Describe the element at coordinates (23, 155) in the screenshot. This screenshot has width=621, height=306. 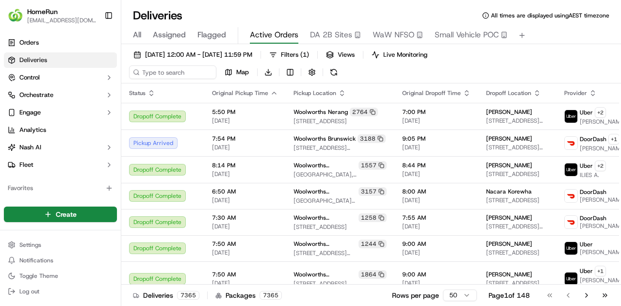
I see `img: 1736555255976-a54dd68f-1ca7-489b-9aae-adbdc363a1c4` at that location.